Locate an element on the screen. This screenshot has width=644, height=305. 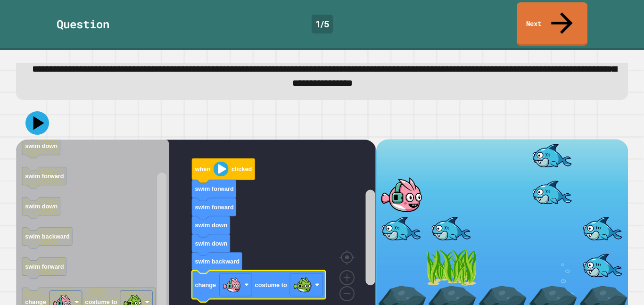
text: when is located at coordinates (203, 169).